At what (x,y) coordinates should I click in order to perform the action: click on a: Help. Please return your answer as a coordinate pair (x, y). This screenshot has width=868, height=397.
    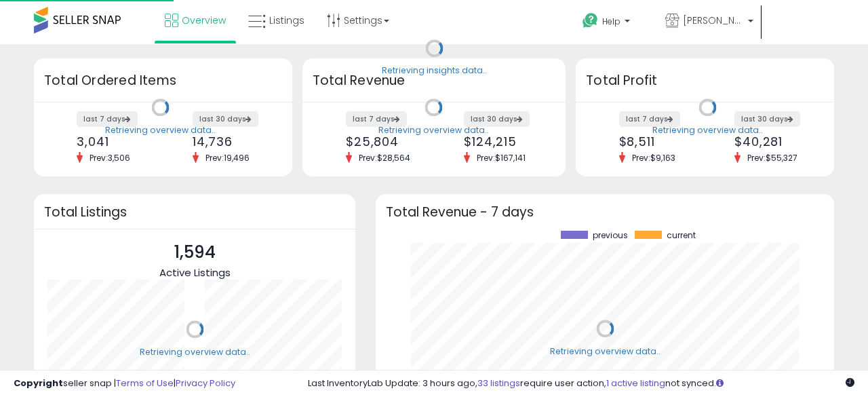
    Looking at the image, I should click on (612, 23).